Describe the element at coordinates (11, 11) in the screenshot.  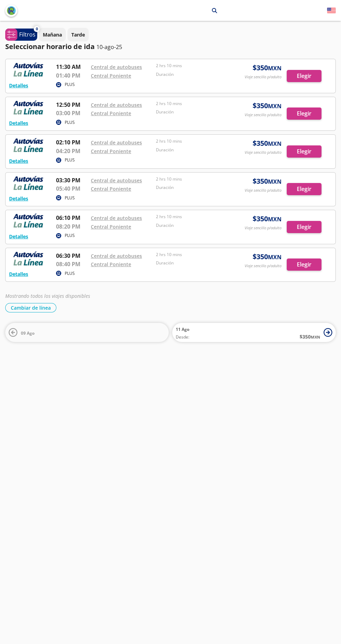
I see `button: back` at that location.